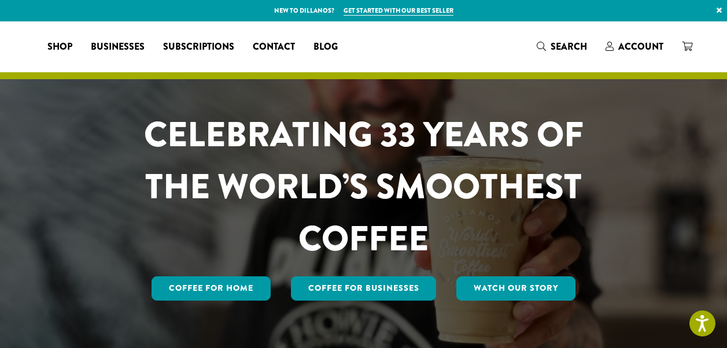 The width and height of the screenshot is (727, 348). Describe the element at coordinates (274, 47) in the screenshot. I see `span: Contact` at that location.